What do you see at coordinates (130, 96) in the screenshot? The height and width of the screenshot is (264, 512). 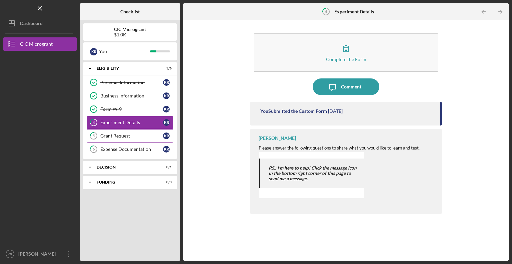 I see `a: Business InformationKR` at bounding box center [130, 96].